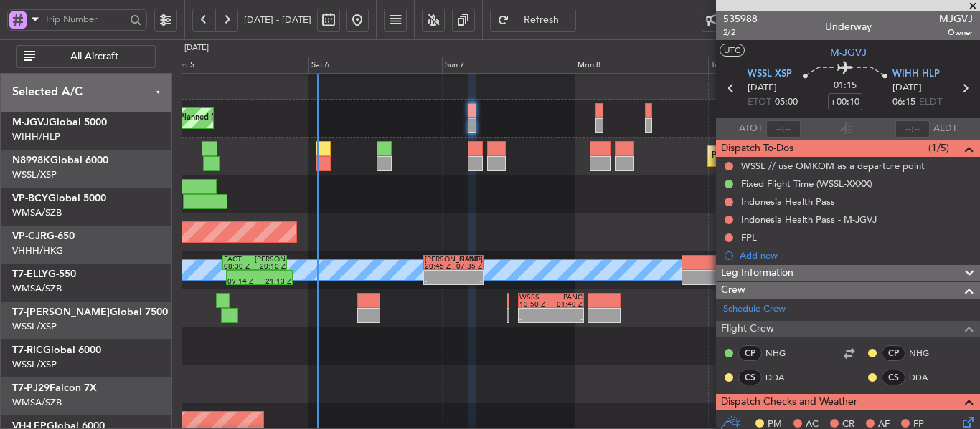  I want to click on div: WSSL // use OMKOM as a departure point, so click(832, 166).